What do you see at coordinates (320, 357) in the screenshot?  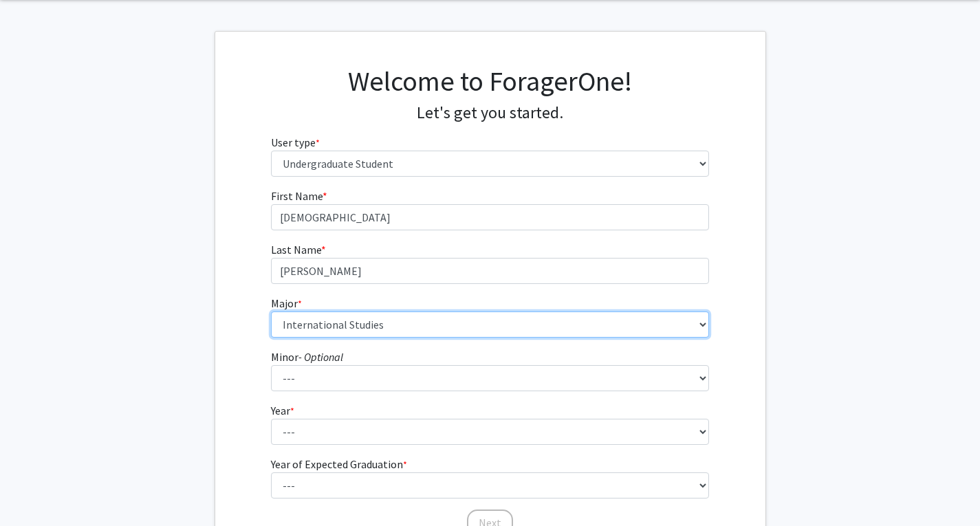 I see `i: - Optional` at bounding box center [320, 357].